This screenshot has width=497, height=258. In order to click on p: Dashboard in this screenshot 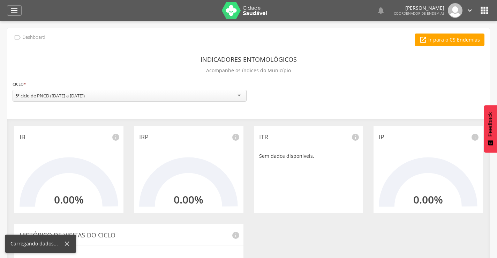, I will do `click(34, 37)`.